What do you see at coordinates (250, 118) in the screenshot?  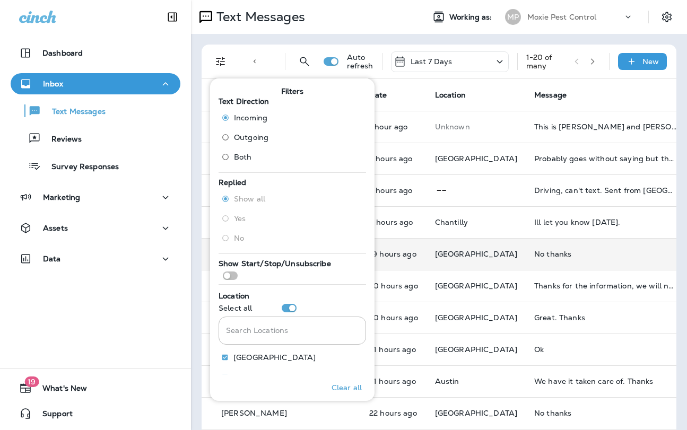 I see `span: Incoming` at bounding box center [250, 118].